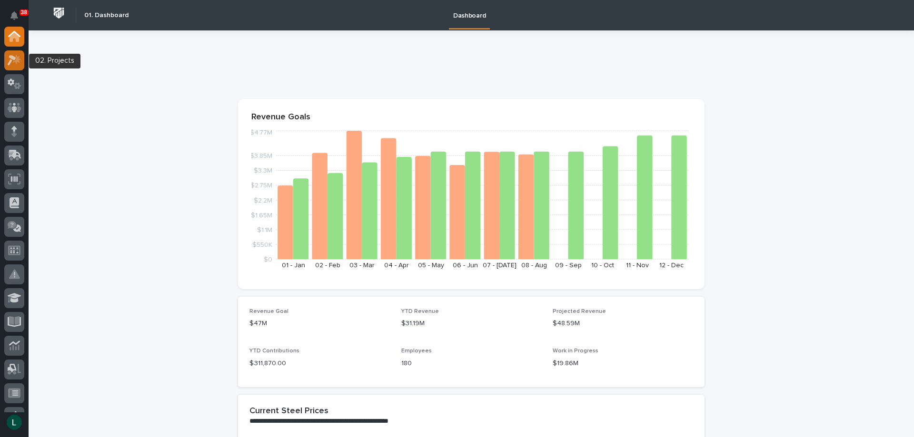 The image size is (914, 437). Describe the element at coordinates (602, 266) in the screenshot. I see `text: 10 - Oct` at that location.